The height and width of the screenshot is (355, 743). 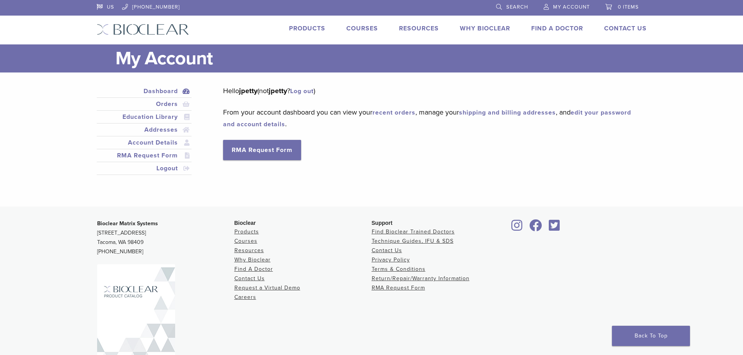 I want to click on nav: Account pages, so click(x=144, y=135).